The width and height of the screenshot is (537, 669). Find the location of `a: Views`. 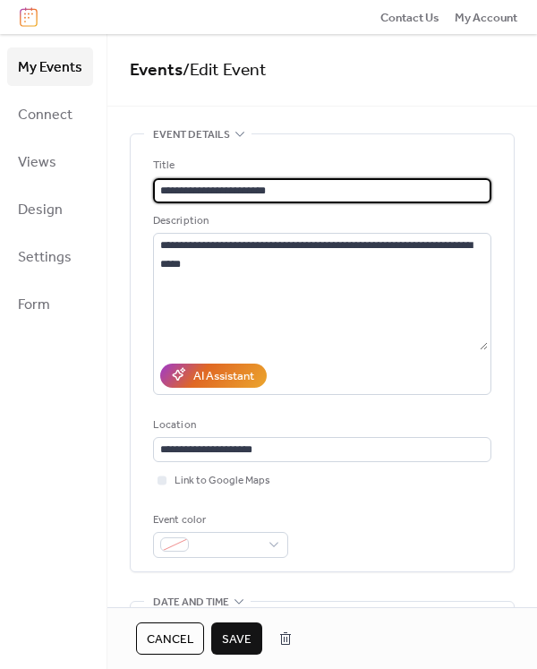

a: Views is located at coordinates (50, 161).